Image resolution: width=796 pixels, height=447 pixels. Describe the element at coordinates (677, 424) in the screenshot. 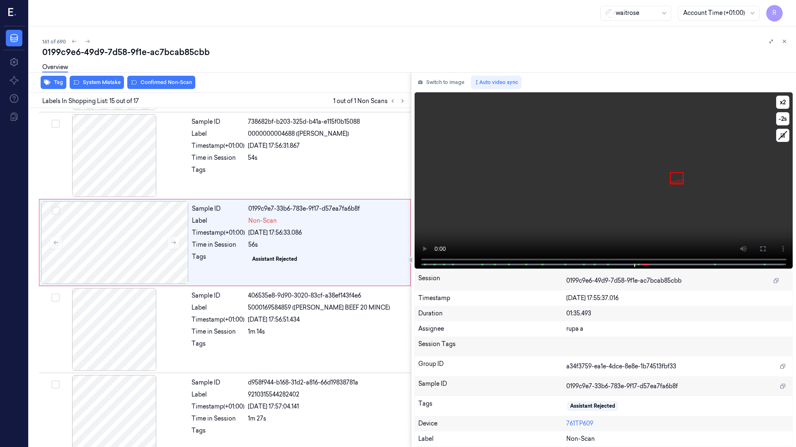

I see `div: 761TP609` at that location.